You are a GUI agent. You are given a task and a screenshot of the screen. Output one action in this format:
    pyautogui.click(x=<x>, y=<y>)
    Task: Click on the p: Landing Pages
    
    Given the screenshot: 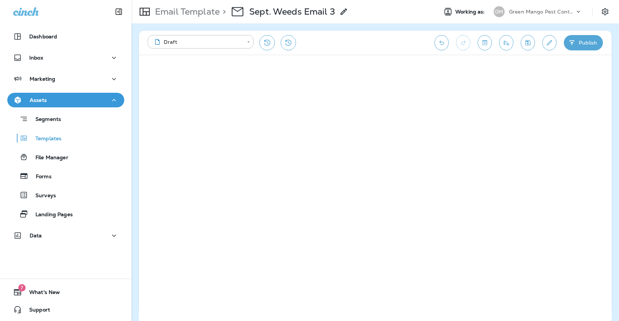 What is the action you would take?
    pyautogui.click(x=50, y=215)
    